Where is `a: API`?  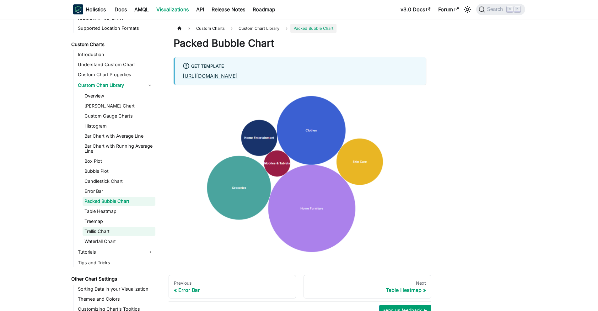 a: API is located at coordinates (200, 9).